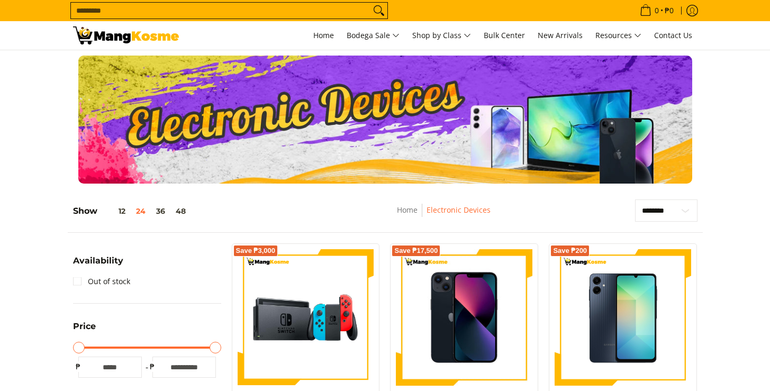 The width and height of the screenshot is (770, 391). I want to click on button: 36, so click(160, 211).